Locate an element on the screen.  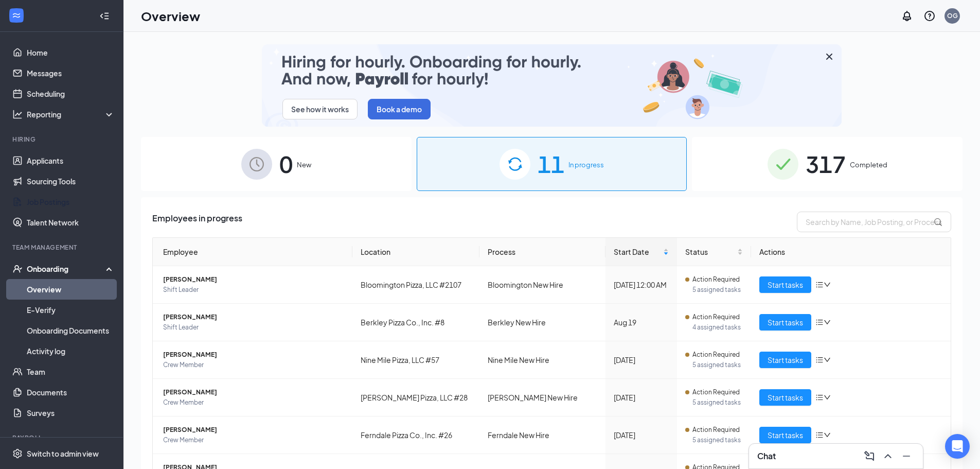
input: Search by Name, Job Posting, or Process is located at coordinates (874, 222).